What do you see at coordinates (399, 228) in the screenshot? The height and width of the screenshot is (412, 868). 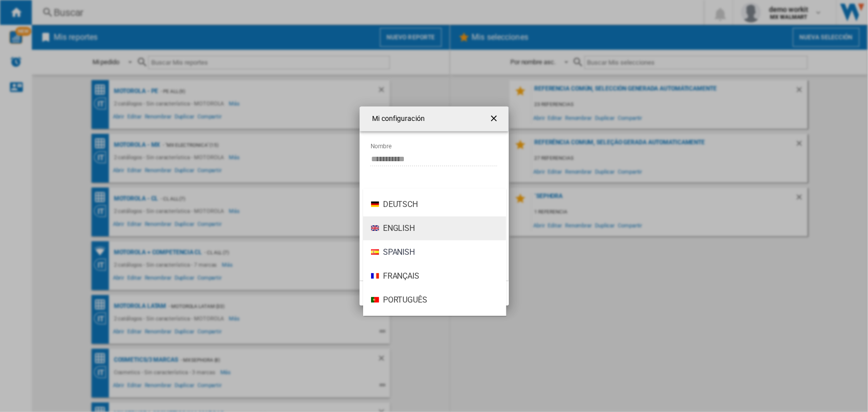 I see `span: English` at bounding box center [399, 228].